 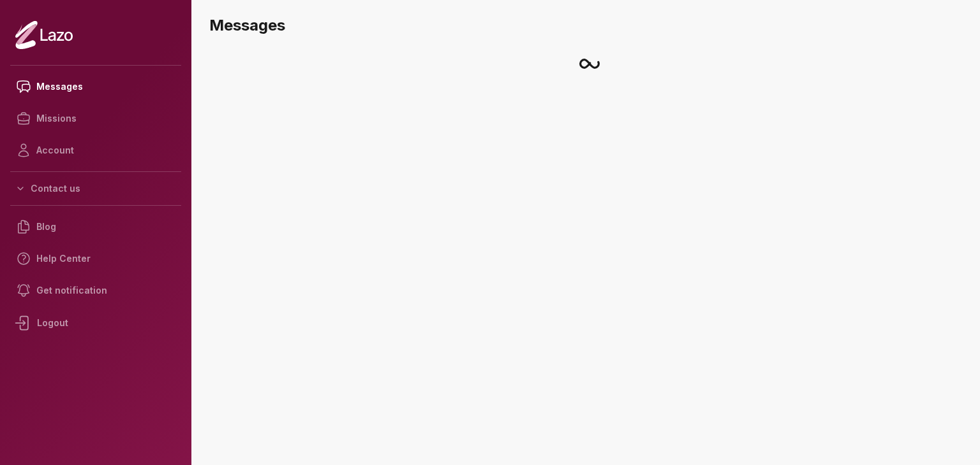 I want to click on a: Missions, so click(x=96, y=119).